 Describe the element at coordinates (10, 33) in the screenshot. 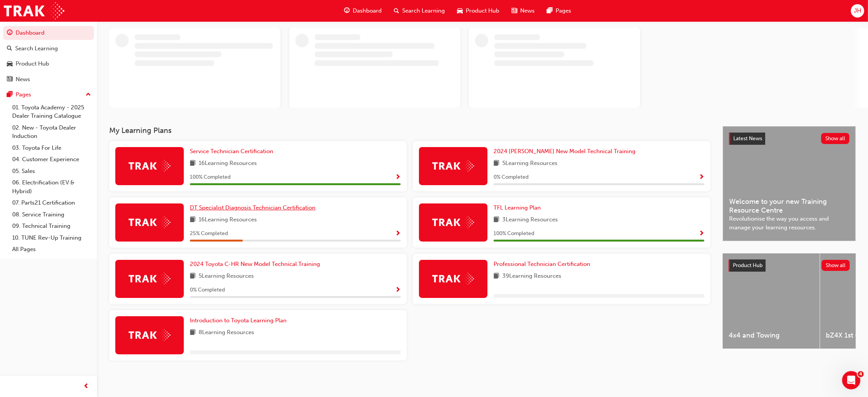

I see `span: guage-icon` at that location.